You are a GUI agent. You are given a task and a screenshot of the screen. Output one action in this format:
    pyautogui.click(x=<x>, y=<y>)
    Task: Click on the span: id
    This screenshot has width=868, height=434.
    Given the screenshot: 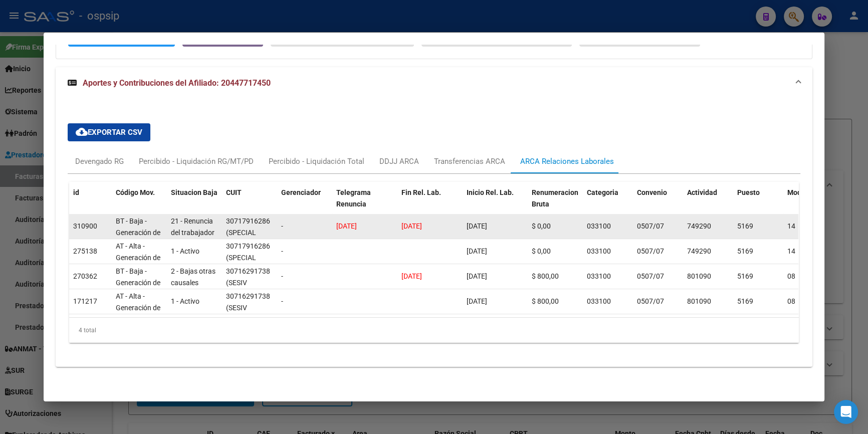 What is the action you would take?
    pyautogui.click(x=76, y=192)
    